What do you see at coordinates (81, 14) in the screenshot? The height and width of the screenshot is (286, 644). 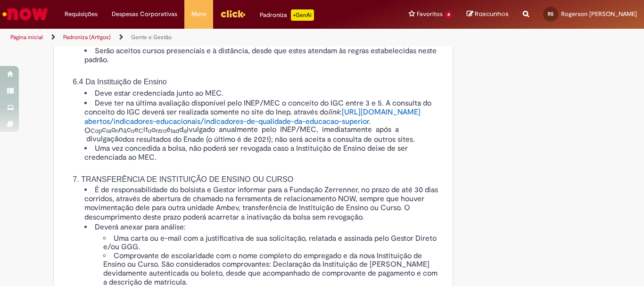 I see `span: Requisições` at bounding box center [81, 14].